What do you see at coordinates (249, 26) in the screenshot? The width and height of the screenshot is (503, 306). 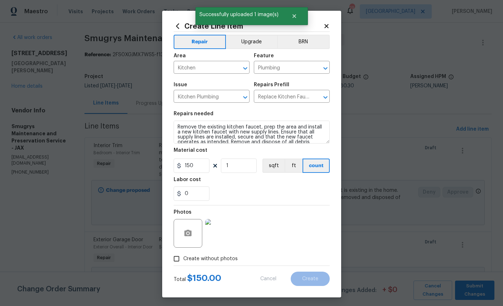 I see `h2: Create Line Item` at bounding box center [249, 26].